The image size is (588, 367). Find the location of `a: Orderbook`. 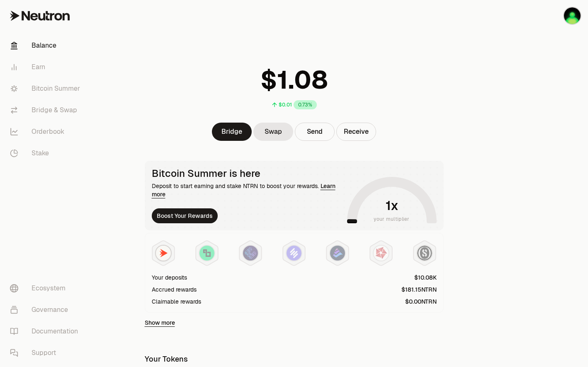

a: Orderbook is located at coordinates (47, 132).